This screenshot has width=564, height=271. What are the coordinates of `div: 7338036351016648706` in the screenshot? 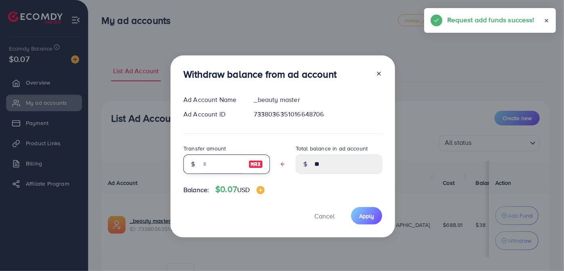 It's located at (318, 114).